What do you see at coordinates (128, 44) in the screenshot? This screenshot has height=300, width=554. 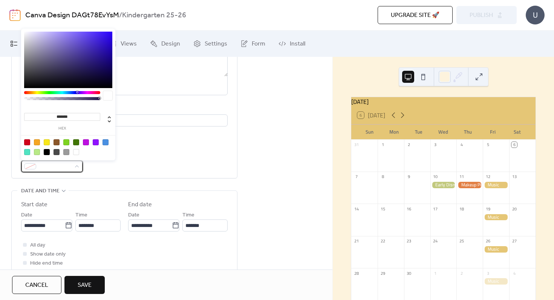 I see `span: Views` at bounding box center [128, 44].